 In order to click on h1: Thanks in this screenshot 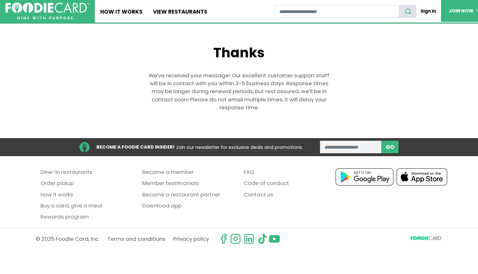, I will do `click(239, 53)`.